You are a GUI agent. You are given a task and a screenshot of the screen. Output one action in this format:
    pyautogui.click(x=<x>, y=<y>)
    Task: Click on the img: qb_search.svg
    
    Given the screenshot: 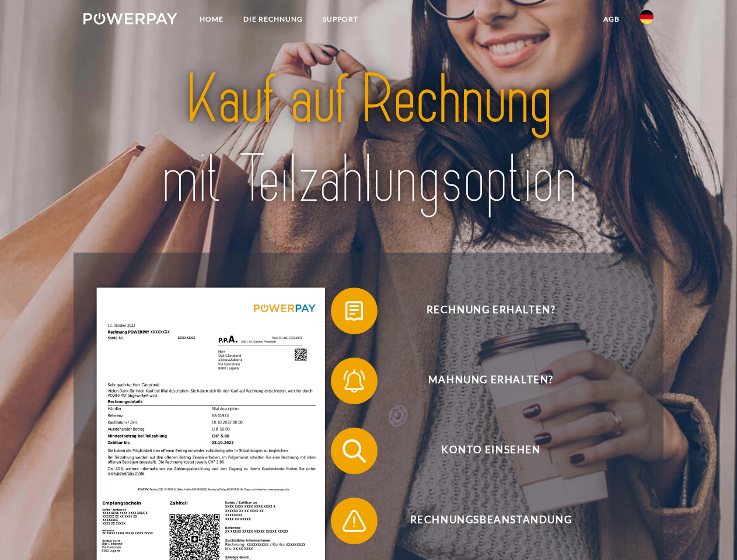 What is the action you would take?
    pyautogui.click(x=354, y=450)
    